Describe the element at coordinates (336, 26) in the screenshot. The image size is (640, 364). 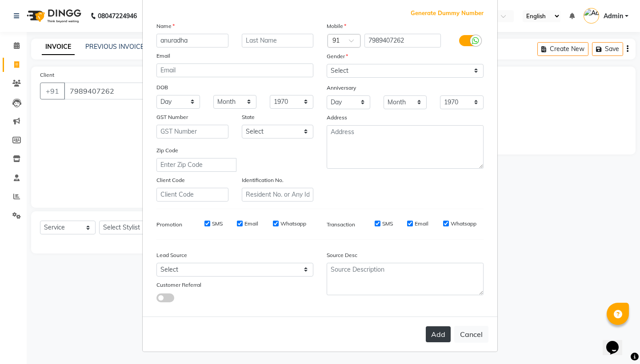
I see `label: Mobile` at that location.